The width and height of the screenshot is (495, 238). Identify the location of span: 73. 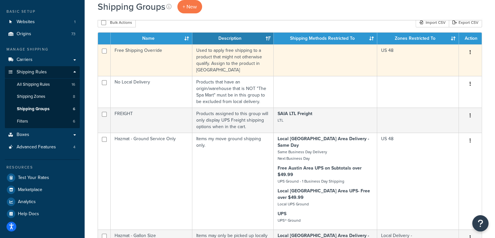
(73, 34).